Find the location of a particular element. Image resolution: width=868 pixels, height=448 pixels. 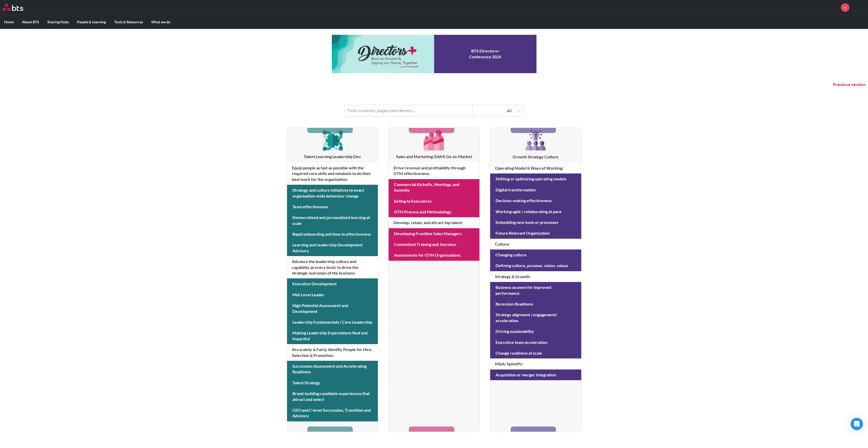

h3: Talent Learning Leadership Dev is located at coordinates (333, 156).